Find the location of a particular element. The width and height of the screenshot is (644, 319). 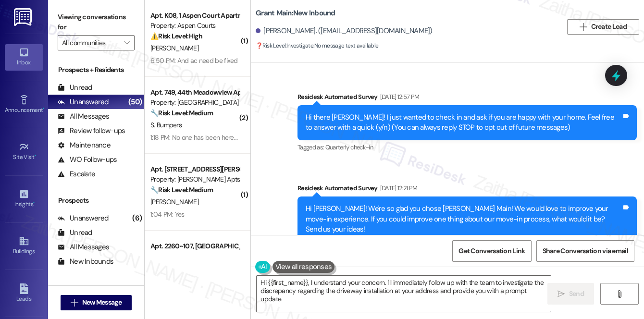

a: Site Visit • is located at coordinates (24, 152).